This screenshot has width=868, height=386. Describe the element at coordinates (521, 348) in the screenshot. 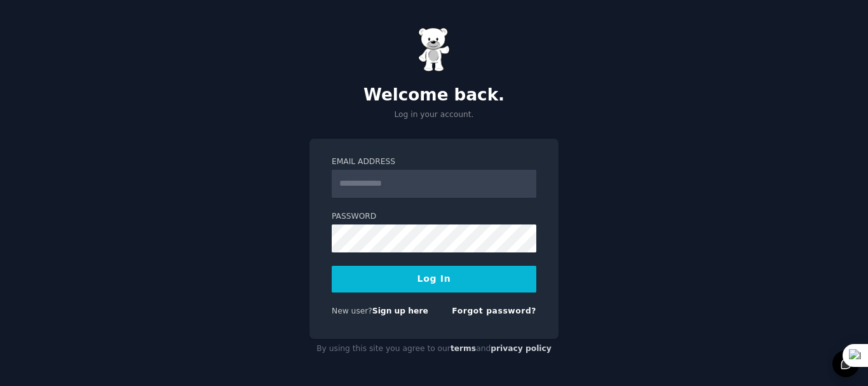

I see `a: privacy policy` at that location.